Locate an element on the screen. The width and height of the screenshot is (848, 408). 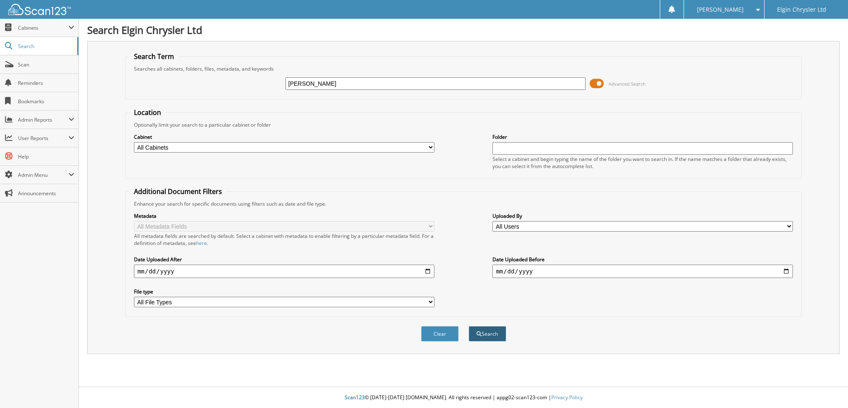
label: Folder is located at coordinates (643, 137).